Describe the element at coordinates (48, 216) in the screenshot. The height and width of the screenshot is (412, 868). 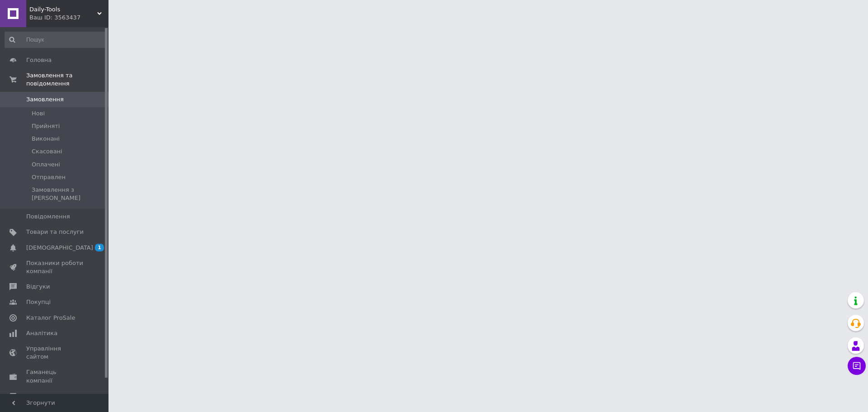
I see `span: Повідомлення` at that location.